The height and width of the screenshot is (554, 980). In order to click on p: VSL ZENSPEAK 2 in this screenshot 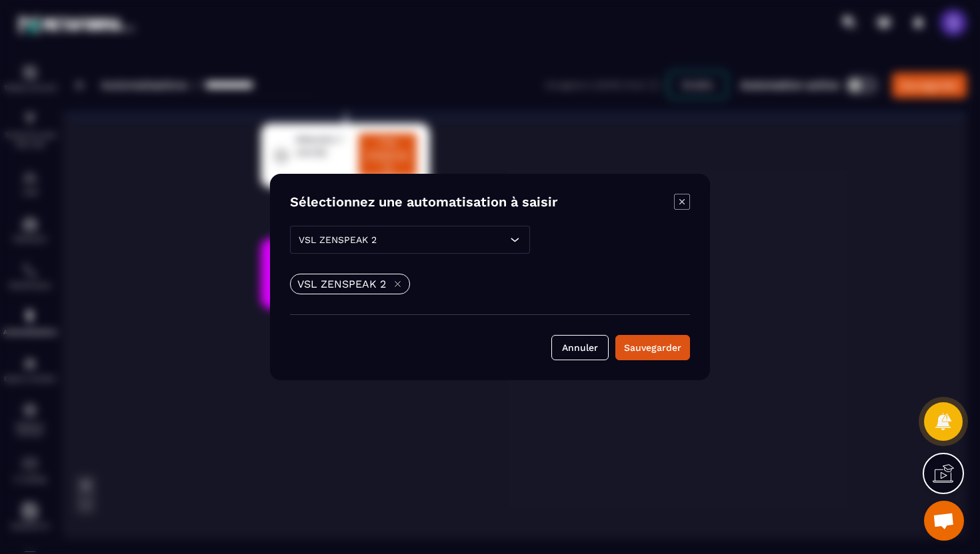, I will do `click(341, 284)`.